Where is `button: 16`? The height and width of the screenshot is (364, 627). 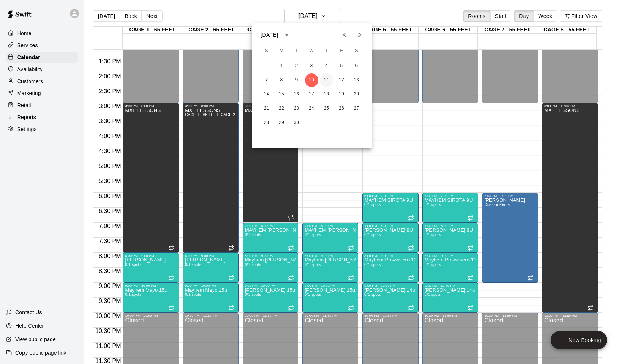
button: 16 is located at coordinates (297, 94).